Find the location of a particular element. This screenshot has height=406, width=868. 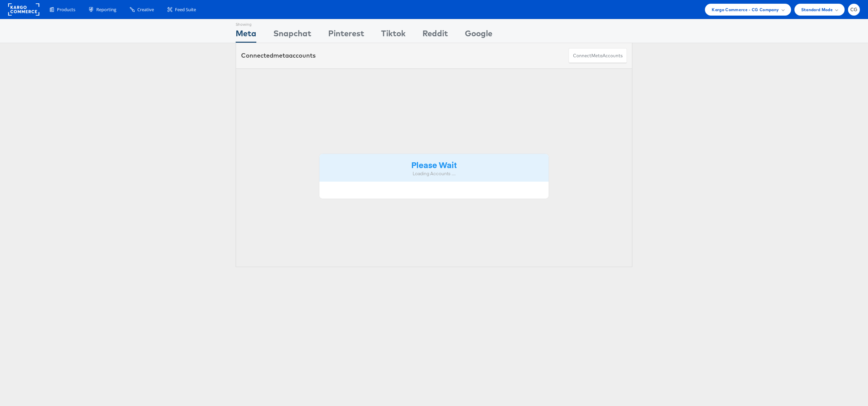

div: Loading Accounts .... is located at coordinates (434, 173).